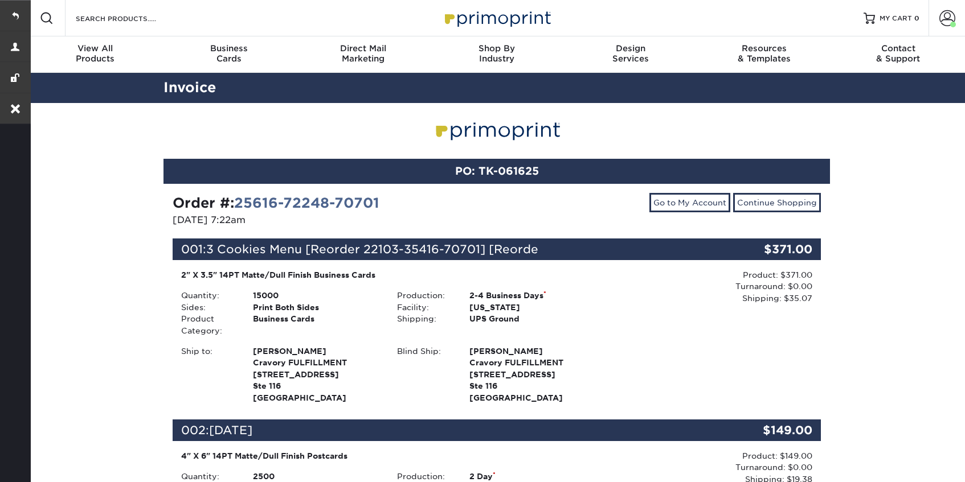 The height and width of the screenshot is (482, 965). What do you see at coordinates (208, 307) in the screenshot?
I see `div: Sides:` at bounding box center [208, 307].